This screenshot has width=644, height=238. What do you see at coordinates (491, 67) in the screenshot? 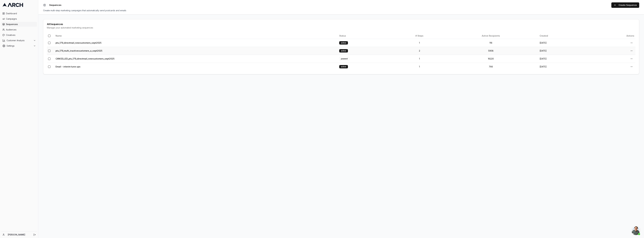
I see `td: 766` at bounding box center [491, 67].